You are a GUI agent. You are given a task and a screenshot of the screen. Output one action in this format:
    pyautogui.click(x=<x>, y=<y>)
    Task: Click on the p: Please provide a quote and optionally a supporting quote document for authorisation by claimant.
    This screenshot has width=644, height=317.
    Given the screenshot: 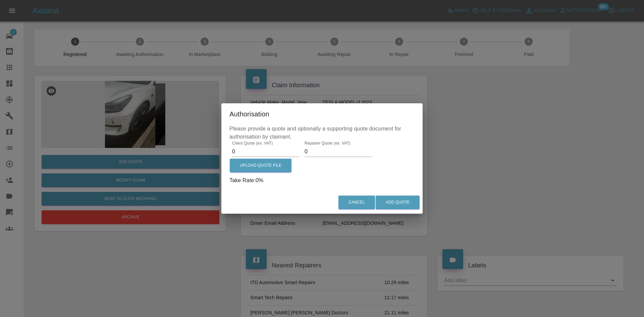 What is the action you would take?
    pyautogui.click(x=322, y=133)
    